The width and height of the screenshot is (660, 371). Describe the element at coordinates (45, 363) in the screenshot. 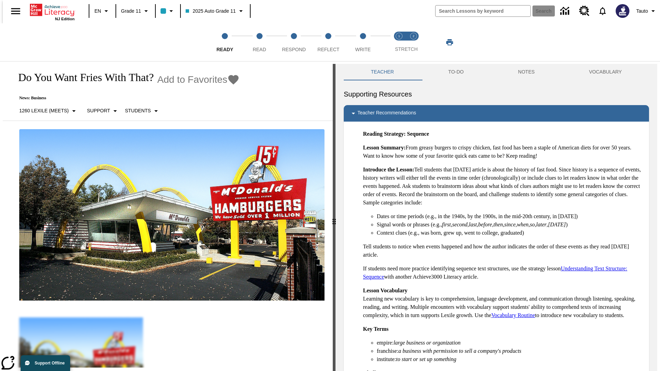

I see `button: Support Offline` at that location.